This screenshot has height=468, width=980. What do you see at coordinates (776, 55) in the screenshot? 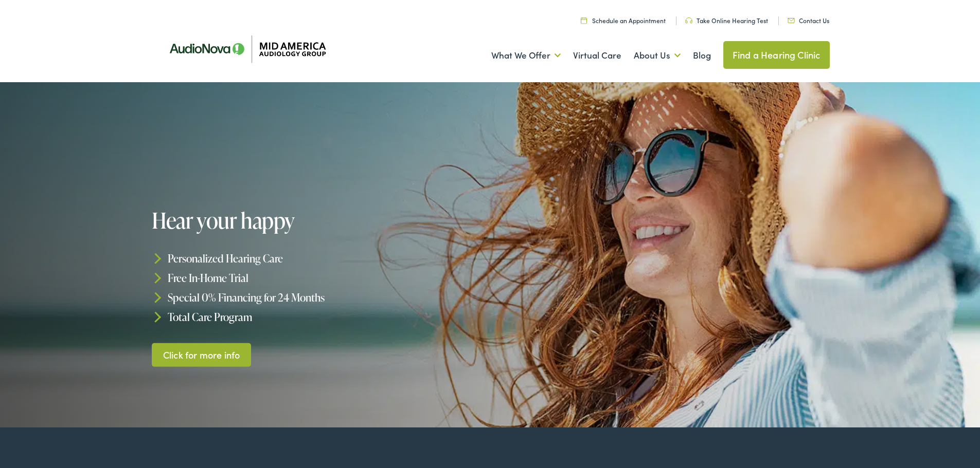
I see `a: Find a Hearing Clinic` at bounding box center [776, 55].